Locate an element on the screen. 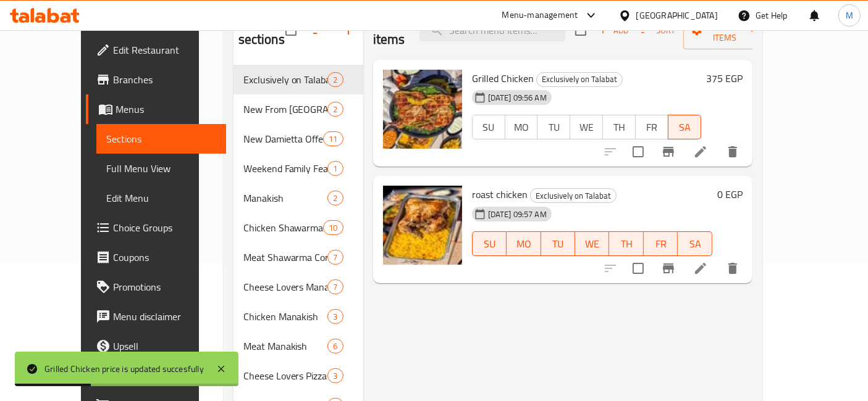  img: Grilled Chicken is located at coordinates (423, 109).